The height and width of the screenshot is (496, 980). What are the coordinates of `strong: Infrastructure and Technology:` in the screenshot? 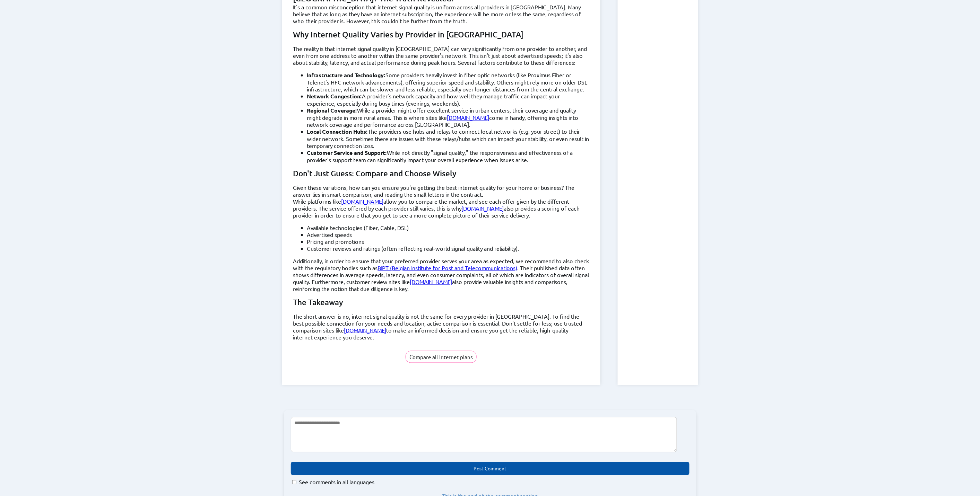 It's located at (346, 75).